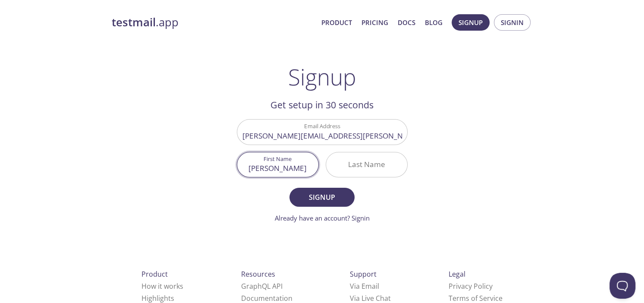 This screenshot has width=644, height=303. I want to click on span: Resources, so click(258, 274).